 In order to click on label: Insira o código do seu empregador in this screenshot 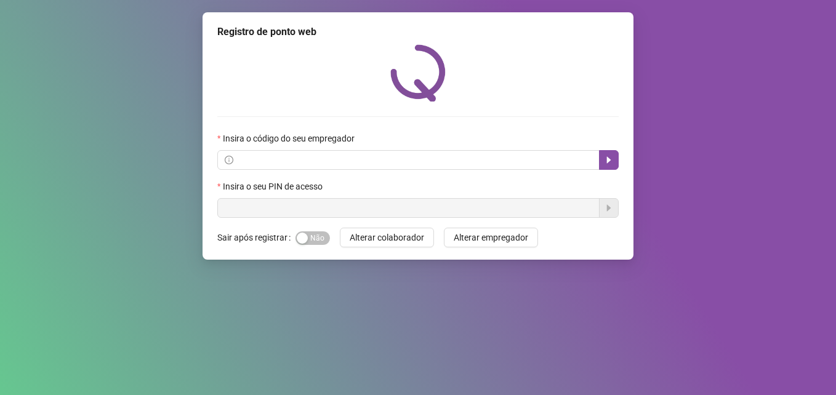, I will do `click(290, 138)`.